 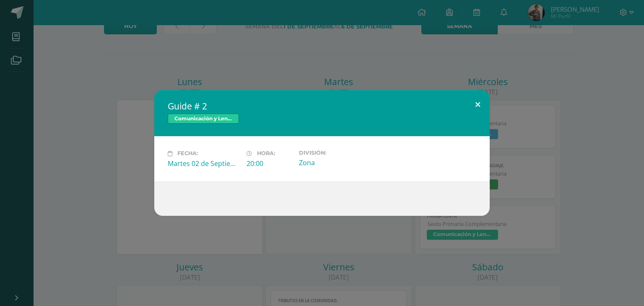 I want to click on div: Martes 02 de Septiembre, so click(x=204, y=163).